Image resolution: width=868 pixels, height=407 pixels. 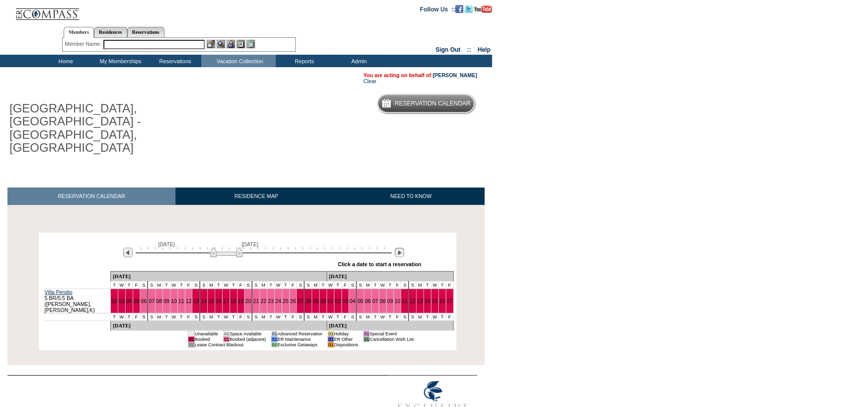 I want to click on a: 27, so click(x=300, y=301).